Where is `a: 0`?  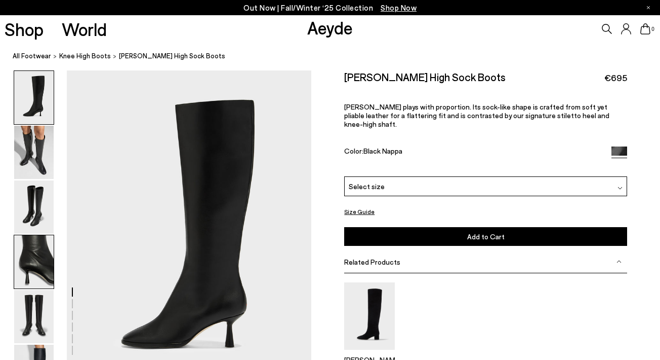 a: 0 is located at coordinates (646, 29).